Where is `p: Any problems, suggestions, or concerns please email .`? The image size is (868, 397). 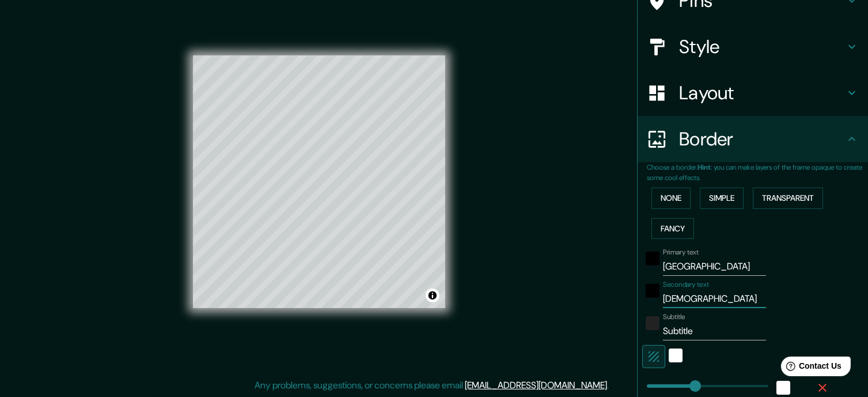 p: Any problems, suggestions, or concerns please email . is located at coordinates (432, 385).